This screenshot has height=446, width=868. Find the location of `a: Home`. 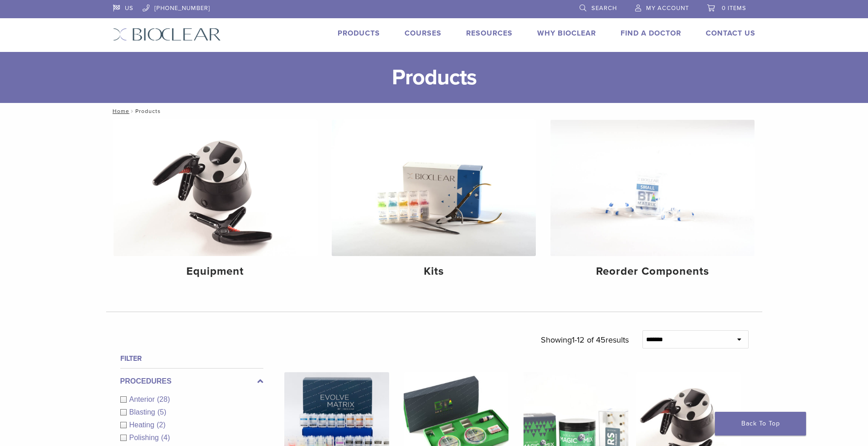

a: Home is located at coordinates (119, 111).